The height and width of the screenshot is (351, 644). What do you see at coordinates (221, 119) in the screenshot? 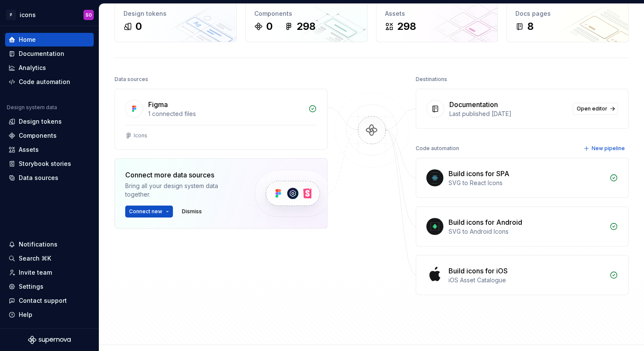
I see `a: Figma1 connected filesIcons` at bounding box center [221, 119].